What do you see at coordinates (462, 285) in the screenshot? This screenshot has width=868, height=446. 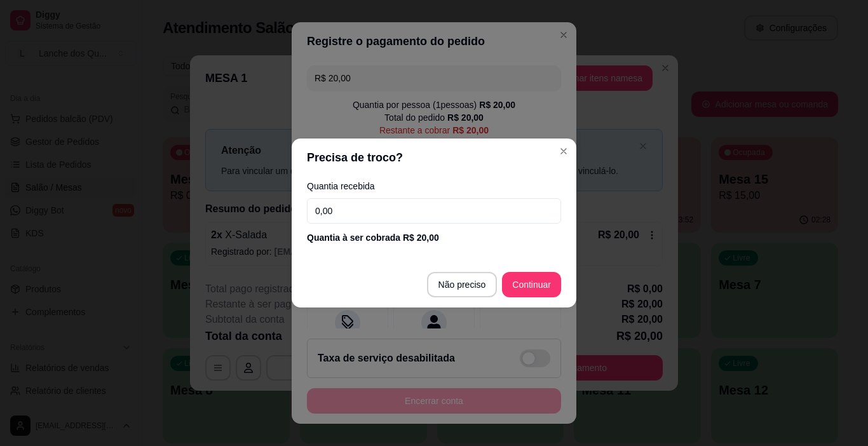 I see `button: Não preciso` at bounding box center [462, 285].